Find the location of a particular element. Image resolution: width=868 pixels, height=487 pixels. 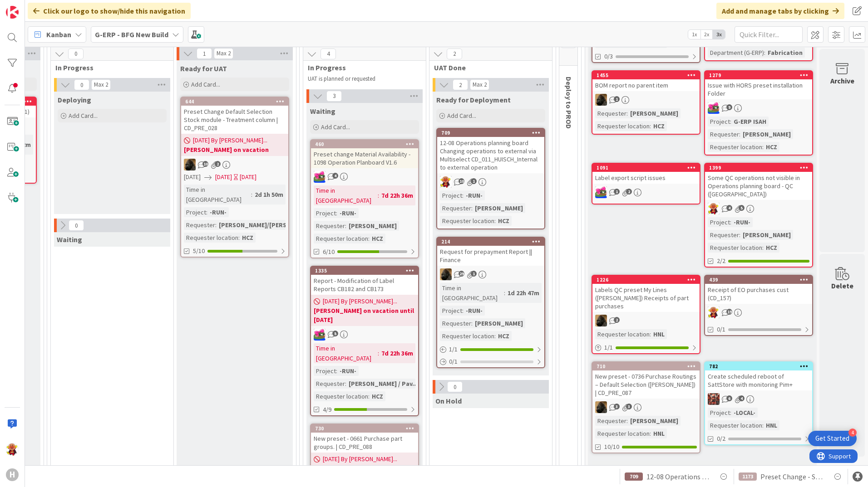

span: Deploy to PROD is located at coordinates (569, 103).